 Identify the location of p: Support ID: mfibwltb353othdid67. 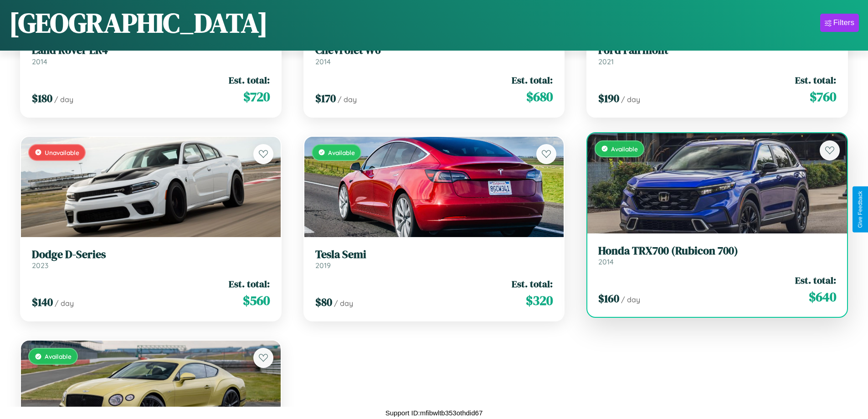
(434, 412).